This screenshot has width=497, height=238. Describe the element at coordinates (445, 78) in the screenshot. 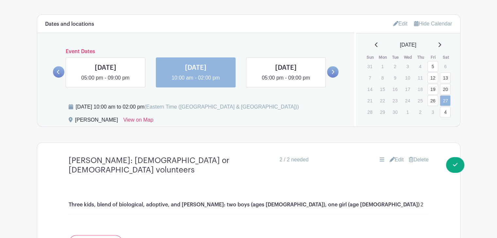

I see `a: 13` at that location.